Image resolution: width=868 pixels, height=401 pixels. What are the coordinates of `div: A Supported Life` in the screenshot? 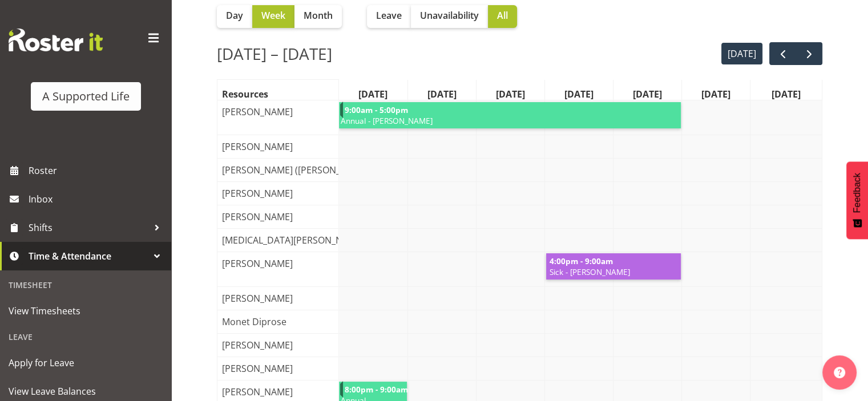 It's located at (85, 96).